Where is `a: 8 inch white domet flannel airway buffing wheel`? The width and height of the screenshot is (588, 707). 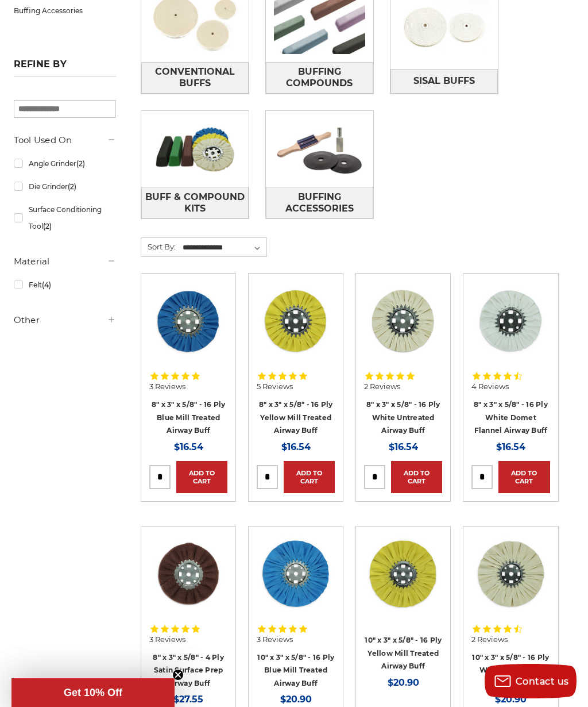 a: 8 inch white domet flannel airway buffing wheel is located at coordinates (511, 320).